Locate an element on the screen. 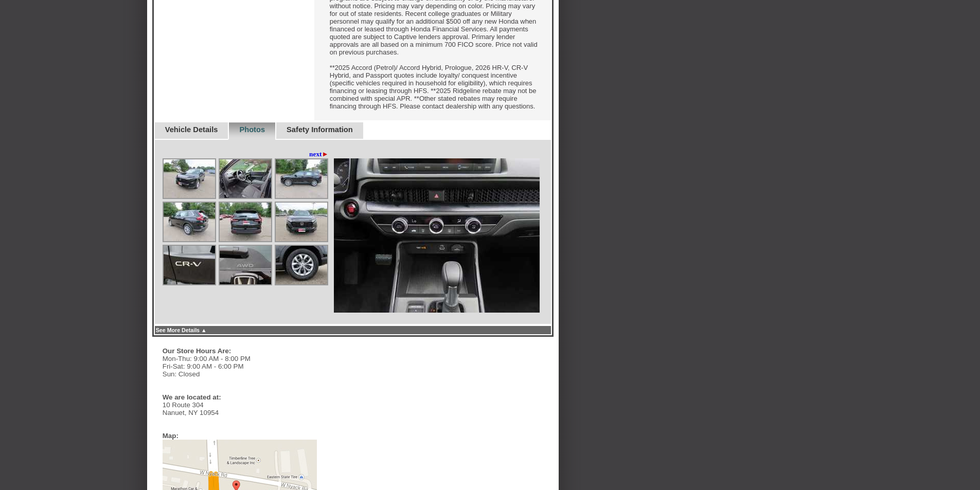 This screenshot has height=490, width=980. a: Vehicle Details is located at coordinates (192, 129).